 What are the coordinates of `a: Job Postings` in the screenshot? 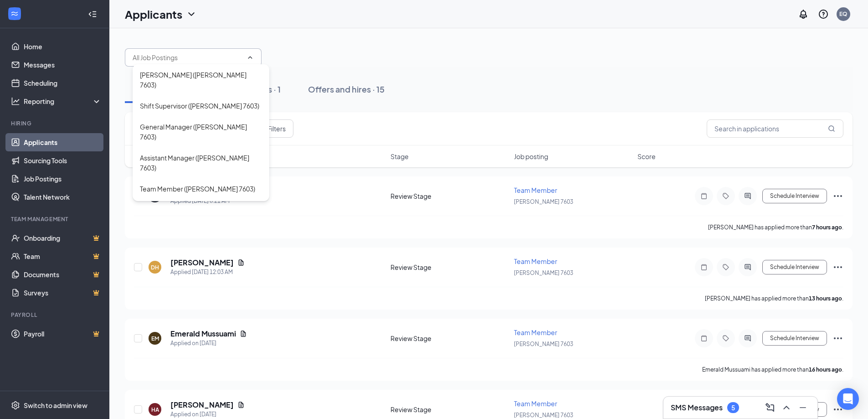 It's located at (63, 179).